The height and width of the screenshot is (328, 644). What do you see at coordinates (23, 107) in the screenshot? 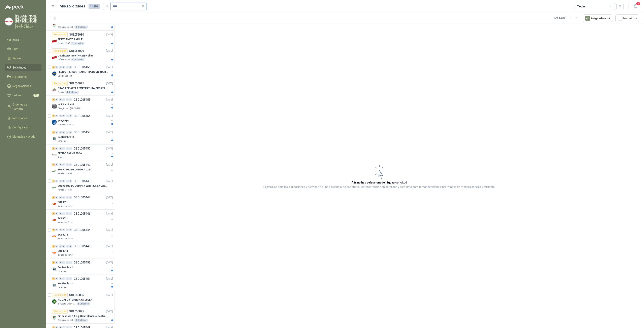
I see `a: Órdenes de Compra` at bounding box center [23, 107].